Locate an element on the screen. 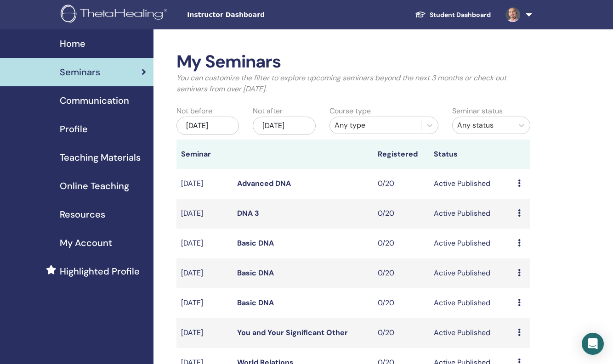 The width and height of the screenshot is (613, 364). span: Resources is located at coordinates (82, 214).